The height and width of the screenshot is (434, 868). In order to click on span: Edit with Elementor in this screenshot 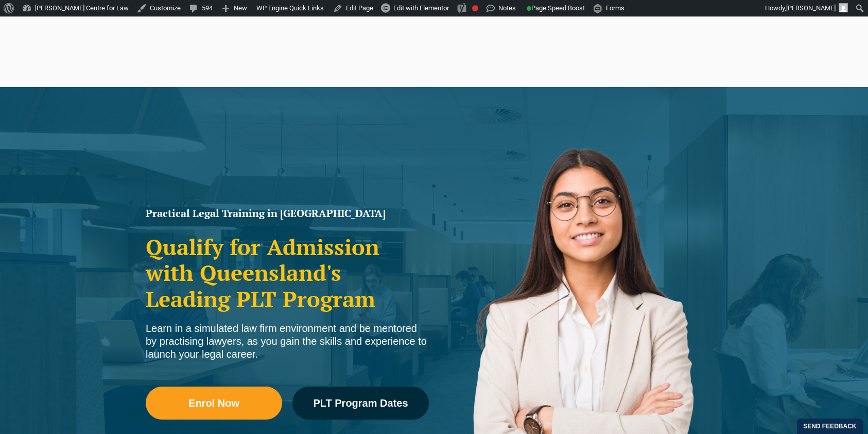, I will do `click(422, 8)`.